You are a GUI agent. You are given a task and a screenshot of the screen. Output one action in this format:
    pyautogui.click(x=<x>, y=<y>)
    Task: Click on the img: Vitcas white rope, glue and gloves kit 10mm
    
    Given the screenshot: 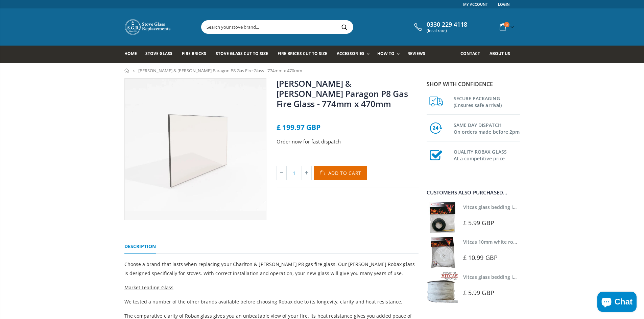 What is the action you would take?
    pyautogui.click(x=442, y=252)
    